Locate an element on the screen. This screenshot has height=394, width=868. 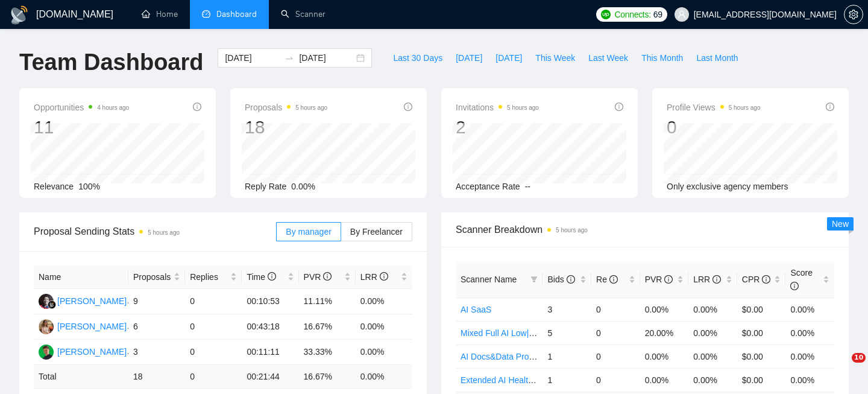
span: This Week is located at coordinates (556, 58).